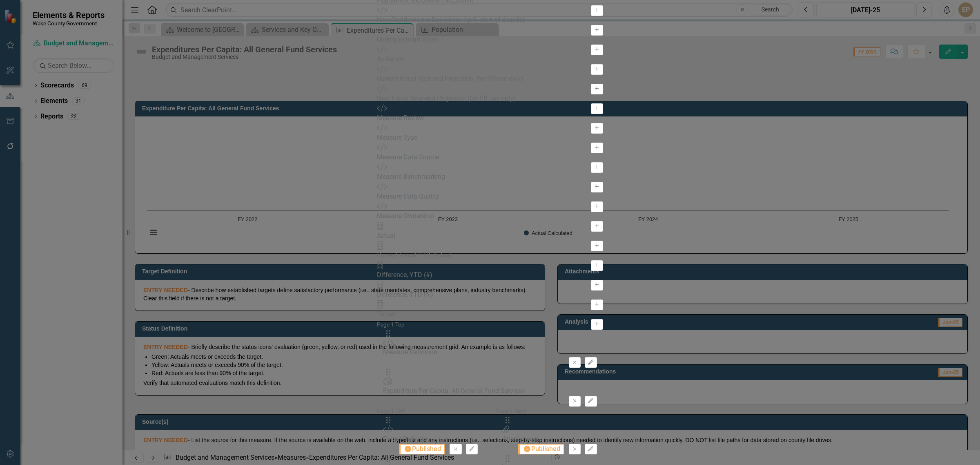  Describe the element at coordinates (490, 391) in the screenshot. I see `div: Expenditure Per Capita: All General Fund Services` at that location.